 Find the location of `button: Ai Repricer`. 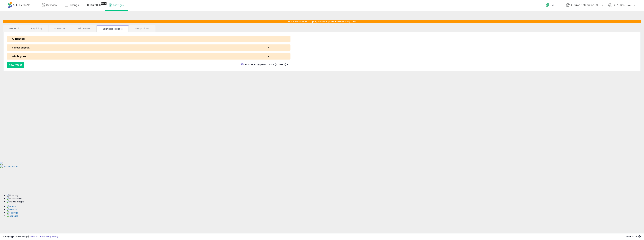

button: Ai Repricer is located at coordinates (149, 39).